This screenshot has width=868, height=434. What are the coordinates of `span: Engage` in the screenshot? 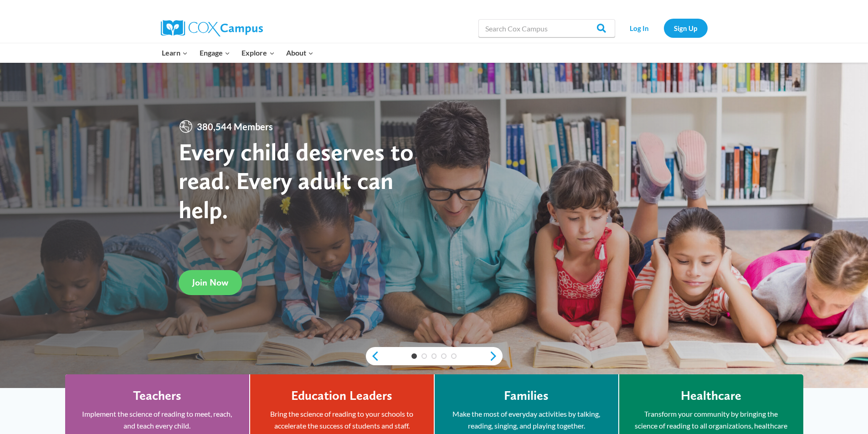 It's located at (215, 53).